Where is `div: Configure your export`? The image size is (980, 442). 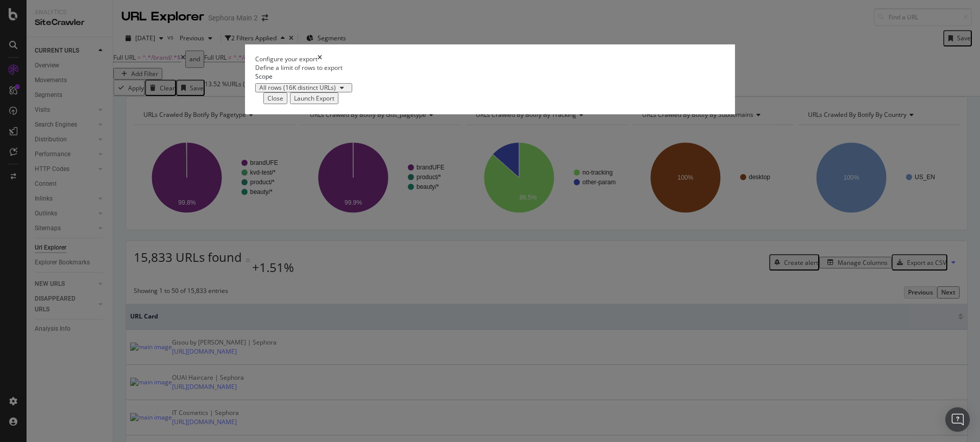 div: Configure your export is located at coordinates (286, 59).